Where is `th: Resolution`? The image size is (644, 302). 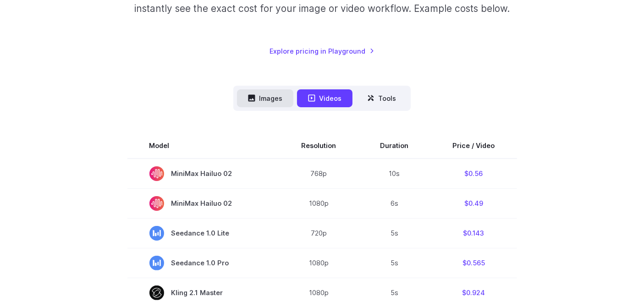
th: Resolution is located at coordinates (319, 146).